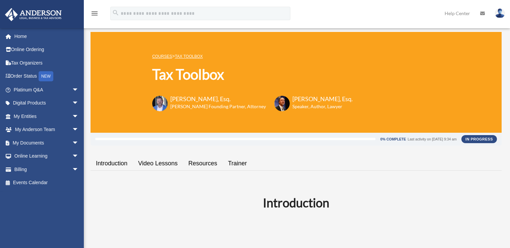 Image resolution: width=510 pixels, height=248 pixels. What do you see at coordinates (47, 90) in the screenshot?
I see `a: Platinum Q&Aarrow_drop_down` at bounding box center [47, 90].